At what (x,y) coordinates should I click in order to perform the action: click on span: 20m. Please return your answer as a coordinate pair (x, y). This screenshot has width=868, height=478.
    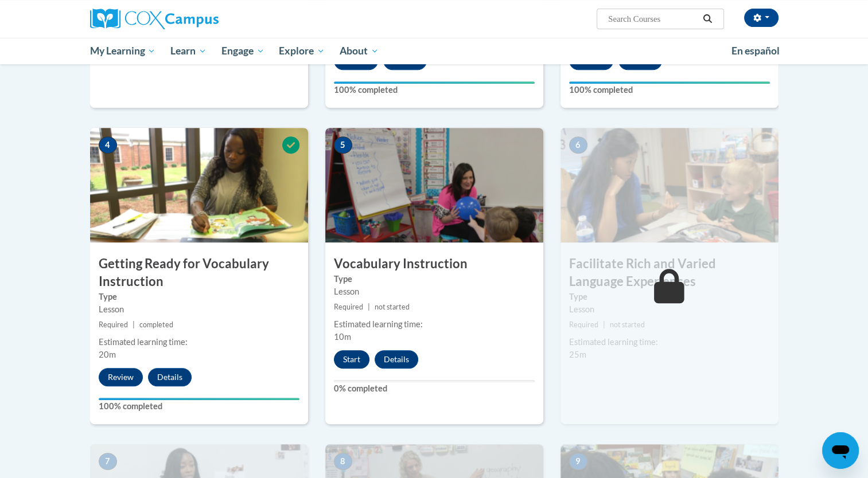
    Looking at the image, I should click on (107, 354).